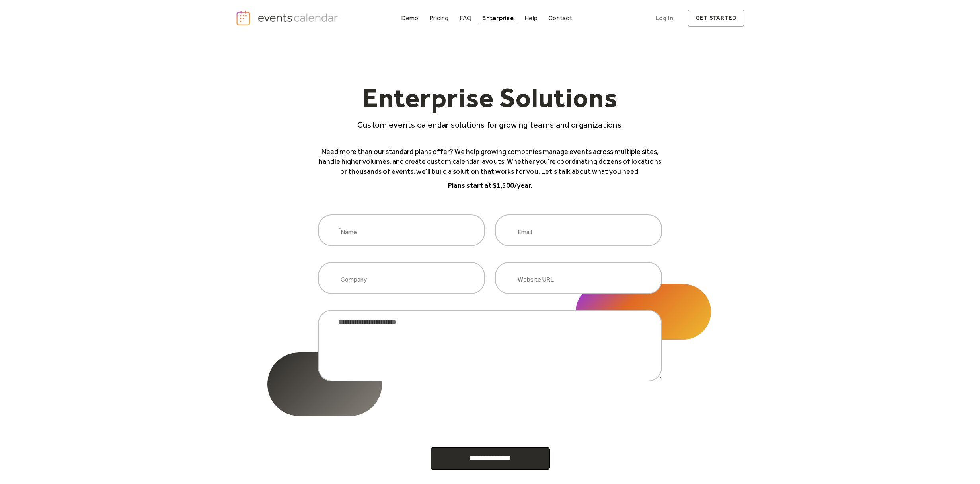 This screenshot has height=484, width=980. What do you see at coordinates (465, 18) in the screenshot?
I see `div: FAQ` at bounding box center [465, 18].